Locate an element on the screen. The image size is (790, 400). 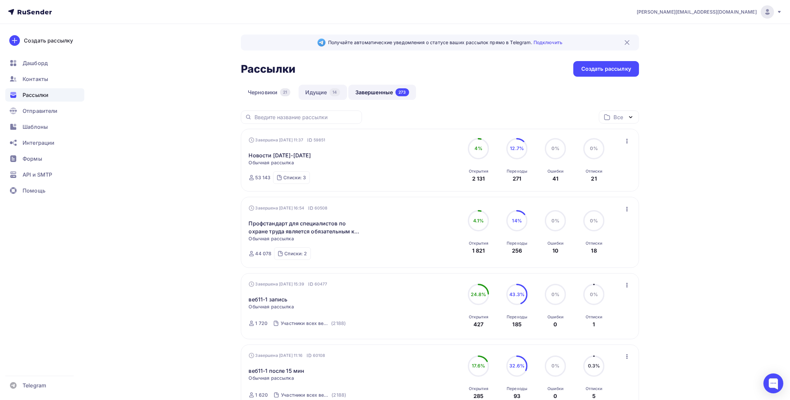
a: Участники всех вебинаров (1-11) (2188) is located at coordinates (313, 323).